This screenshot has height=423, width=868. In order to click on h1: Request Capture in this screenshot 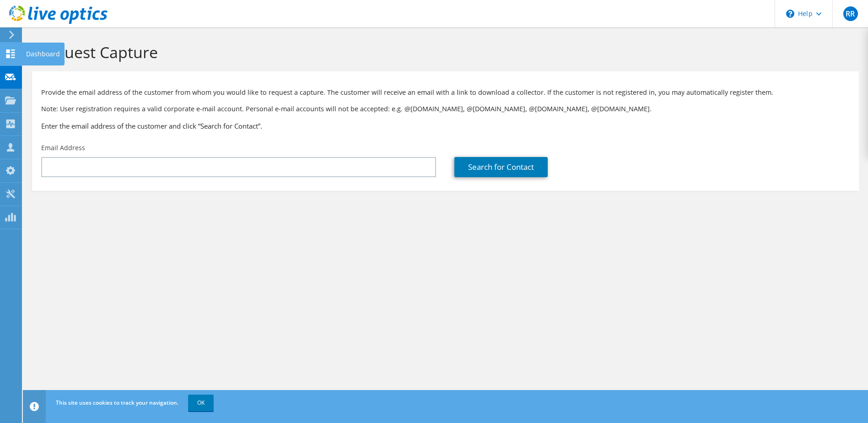, I will do `click(443, 52)`.